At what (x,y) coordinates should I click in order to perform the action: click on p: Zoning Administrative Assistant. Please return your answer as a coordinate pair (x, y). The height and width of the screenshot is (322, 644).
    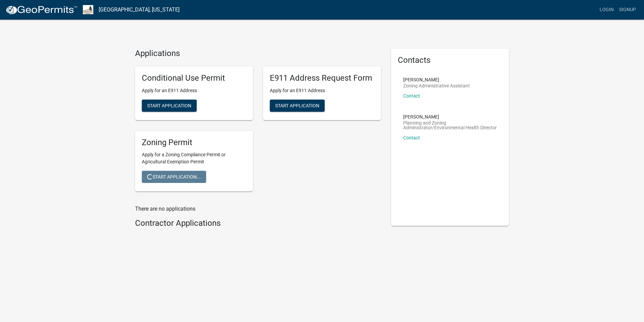
    Looking at the image, I should click on (436, 85).